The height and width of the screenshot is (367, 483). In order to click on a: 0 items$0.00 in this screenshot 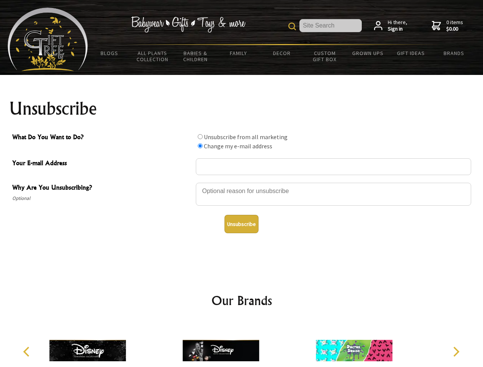, I will do `click(448, 26)`.